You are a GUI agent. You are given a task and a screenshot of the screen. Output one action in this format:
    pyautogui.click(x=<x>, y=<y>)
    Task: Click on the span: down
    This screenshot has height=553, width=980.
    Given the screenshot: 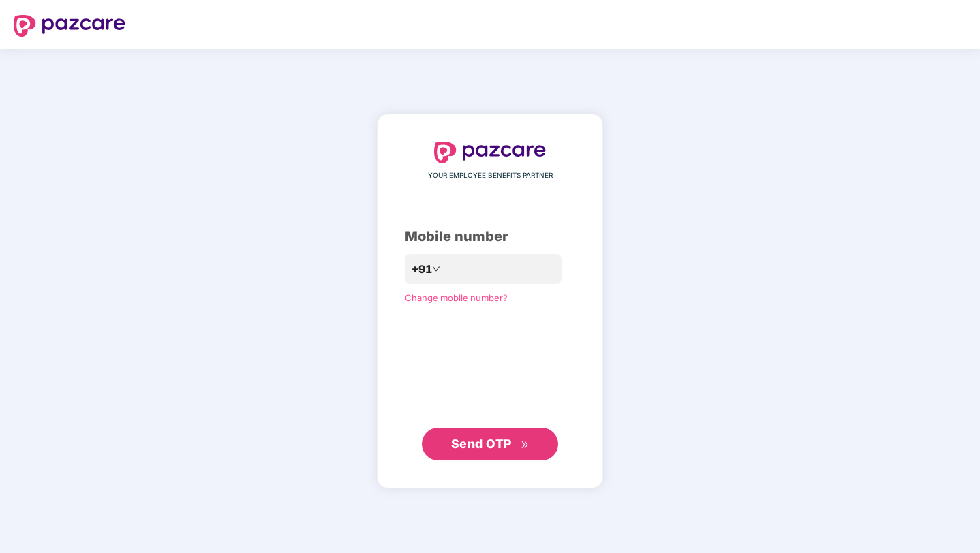 What is the action you would take?
    pyautogui.click(x=436, y=269)
    